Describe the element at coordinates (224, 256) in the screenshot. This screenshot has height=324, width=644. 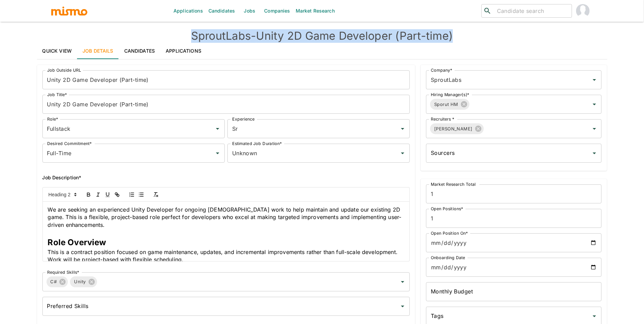
I see `span: This is a contract position focused on game maintenance, updates, and incremental improvements ra...` at that location.